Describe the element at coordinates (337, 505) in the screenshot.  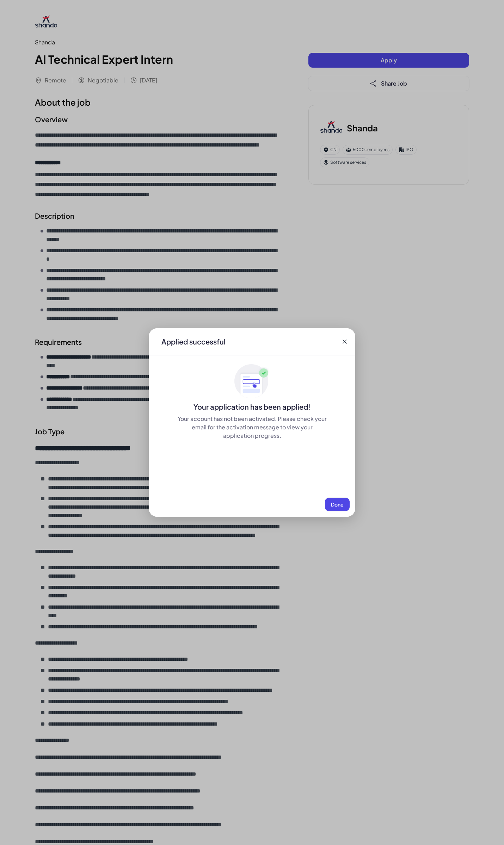
I see `button: Done` at that location.